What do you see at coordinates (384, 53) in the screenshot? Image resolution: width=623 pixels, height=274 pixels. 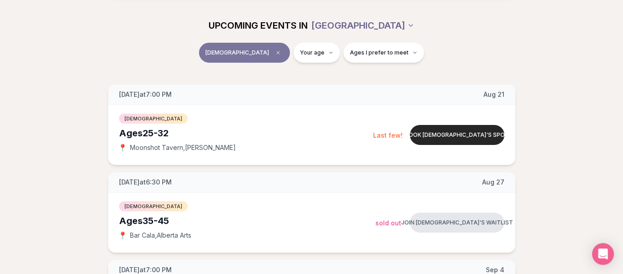 I see `button: Ages I prefer to meet` at bounding box center [384, 53].